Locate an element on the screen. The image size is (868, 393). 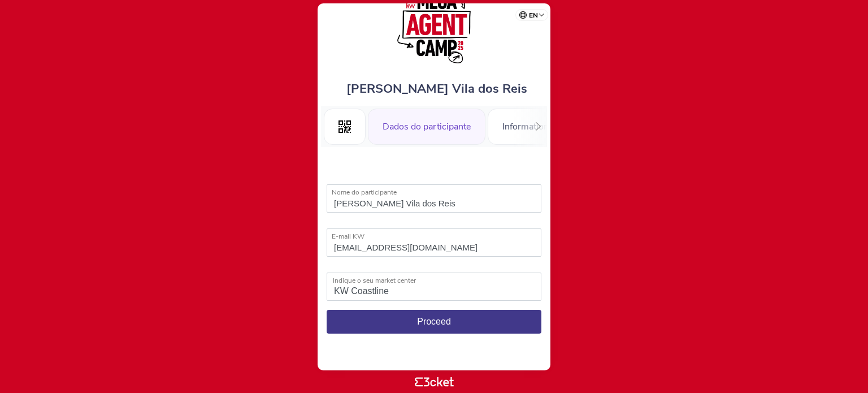
button: Proceed is located at coordinates (434, 322).